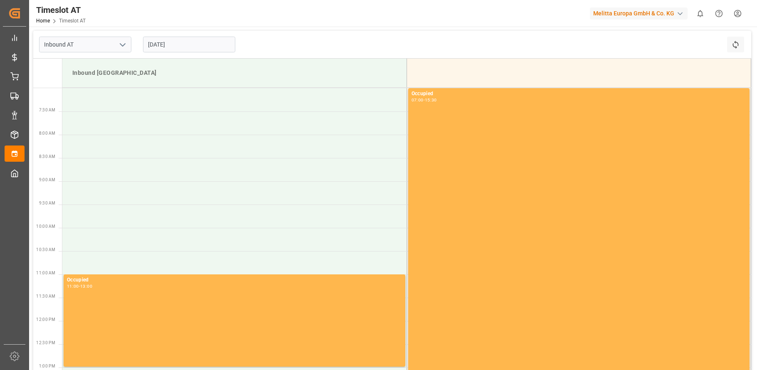  I want to click on span: 8:30 AM, so click(47, 156).